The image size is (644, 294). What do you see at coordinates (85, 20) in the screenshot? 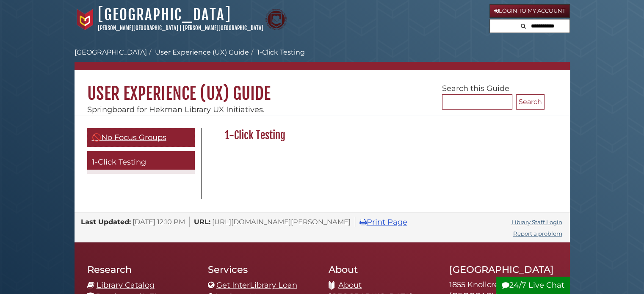
I see `img: Calvin University` at bounding box center [85, 20].